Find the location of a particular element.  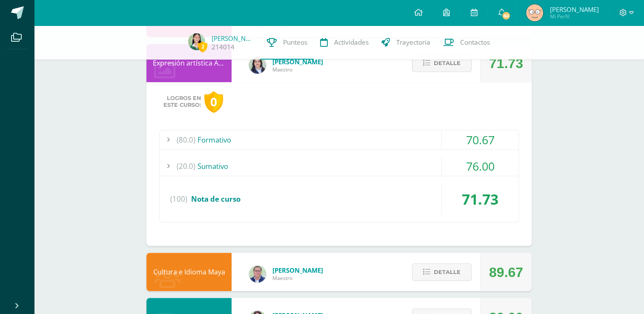

div: Cultura e Idioma Maya is located at coordinates (189, 272).